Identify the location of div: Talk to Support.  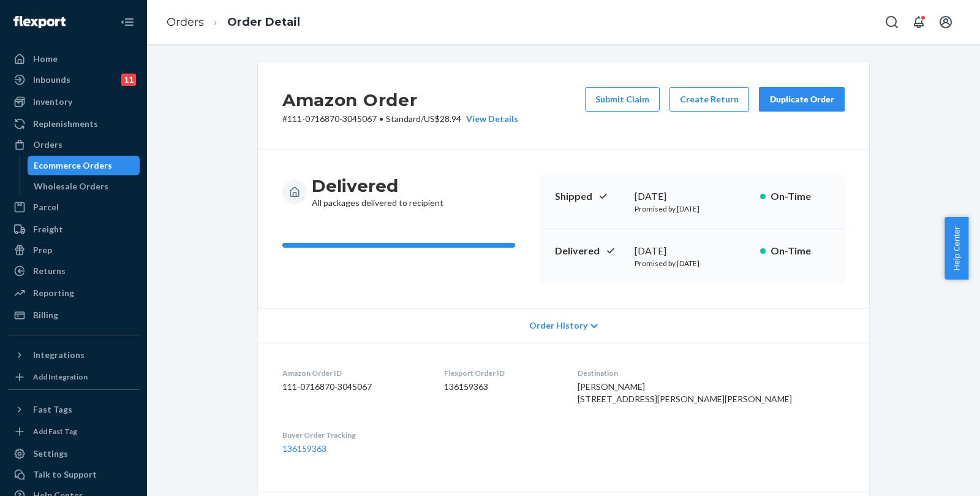
(65, 474).